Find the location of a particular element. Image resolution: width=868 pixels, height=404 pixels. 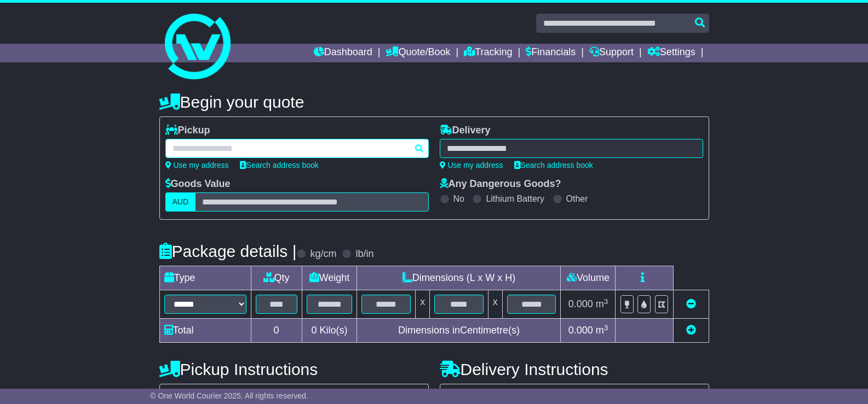

h4: Package details | is located at coordinates (228, 251).